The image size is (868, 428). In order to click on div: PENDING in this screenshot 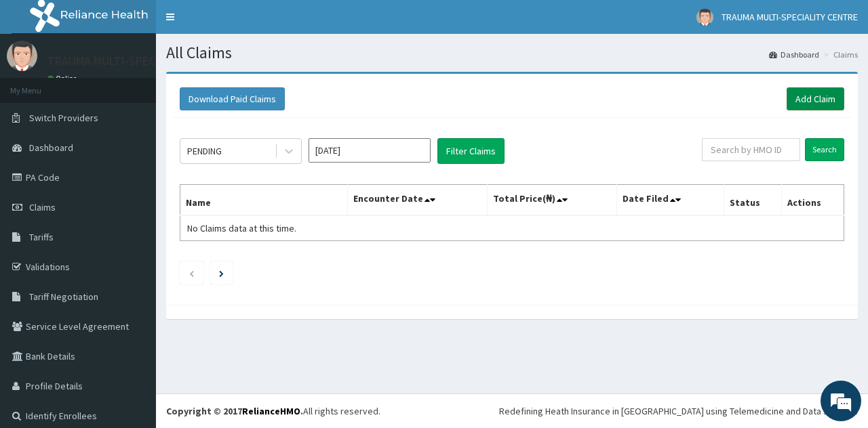, I will do `click(204, 151)`.